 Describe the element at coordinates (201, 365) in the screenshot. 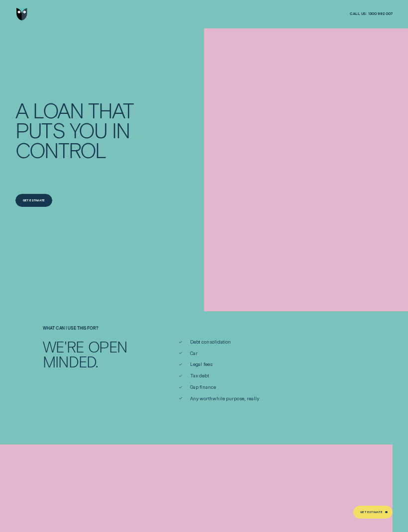

I see `span: Legal fees` at that location.